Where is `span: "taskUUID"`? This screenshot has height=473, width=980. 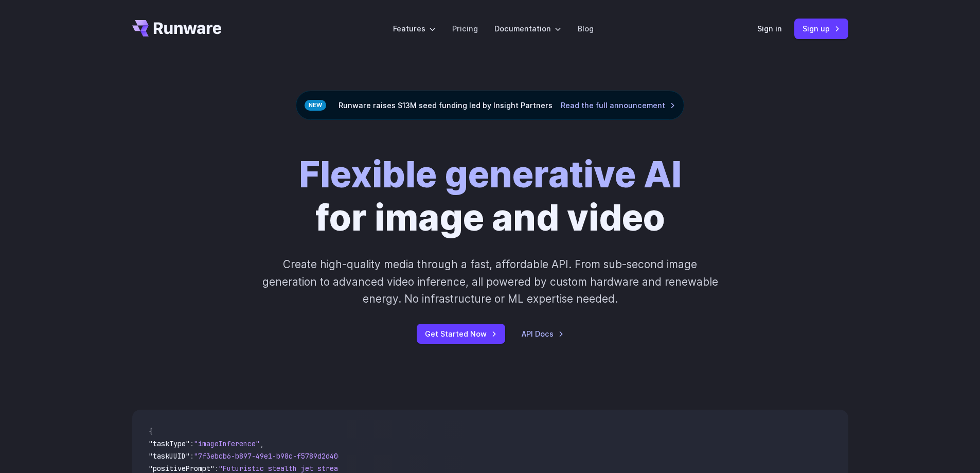 span: "taskUUID" is located at coordinates (169, 456).